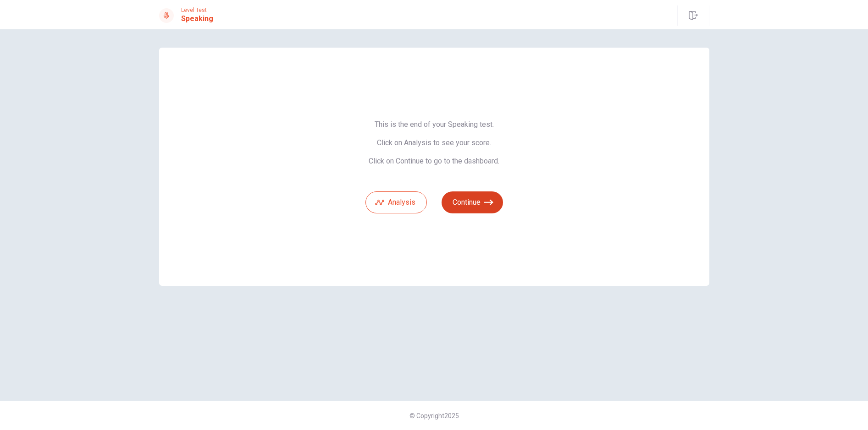 This screenshot has height=430, width=868. What do you see at coordinates (197, 19) in the screenshot?
I see `h1: Speaking` at bounding box center [197, 19].